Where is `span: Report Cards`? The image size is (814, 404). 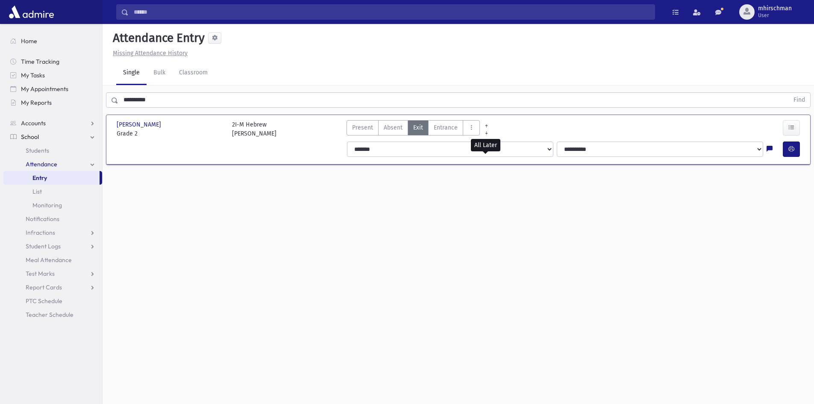 span: Report Cards is located at coordinates (44, 287).